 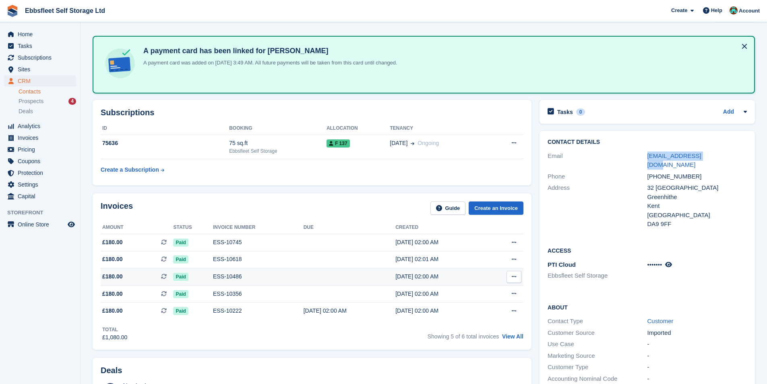 What do you see at coordinates (42, 69) in the screenshot?
I see `span: Sites` at bounding box center [42, 69].